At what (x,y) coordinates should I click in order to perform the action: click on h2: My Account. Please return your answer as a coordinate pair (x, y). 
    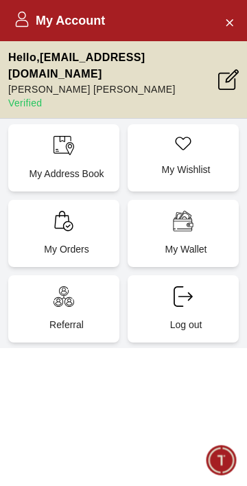
    Looking at the image, I should click on (59, 21).